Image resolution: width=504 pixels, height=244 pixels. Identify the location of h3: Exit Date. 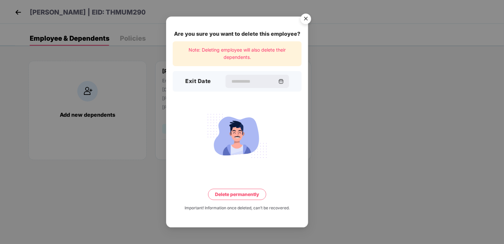
(198, 81).